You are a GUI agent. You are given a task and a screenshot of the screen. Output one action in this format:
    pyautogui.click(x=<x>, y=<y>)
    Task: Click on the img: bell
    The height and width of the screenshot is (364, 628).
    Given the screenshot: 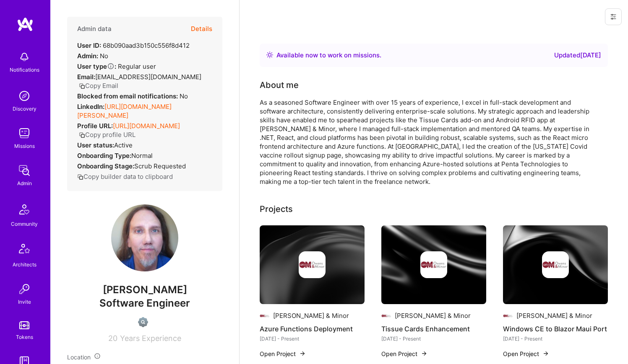 What is the action you would take?
    pyautogui.click(x=24, y=57)
    